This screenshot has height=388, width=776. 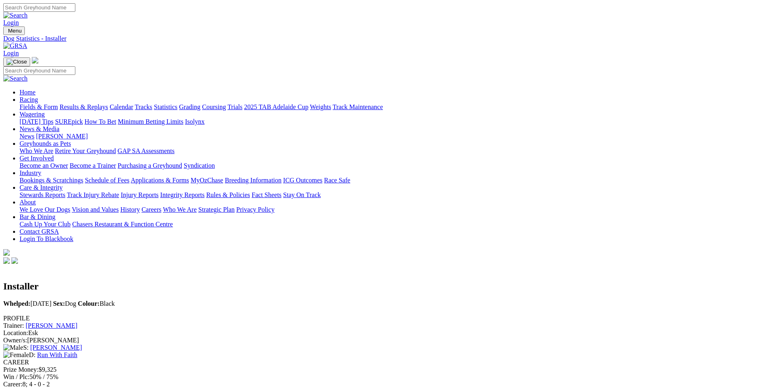 What do you see at coordinates (253, 180) in the screenshot?
I see `a: Breeding Information` at bounding box center [253, 180].